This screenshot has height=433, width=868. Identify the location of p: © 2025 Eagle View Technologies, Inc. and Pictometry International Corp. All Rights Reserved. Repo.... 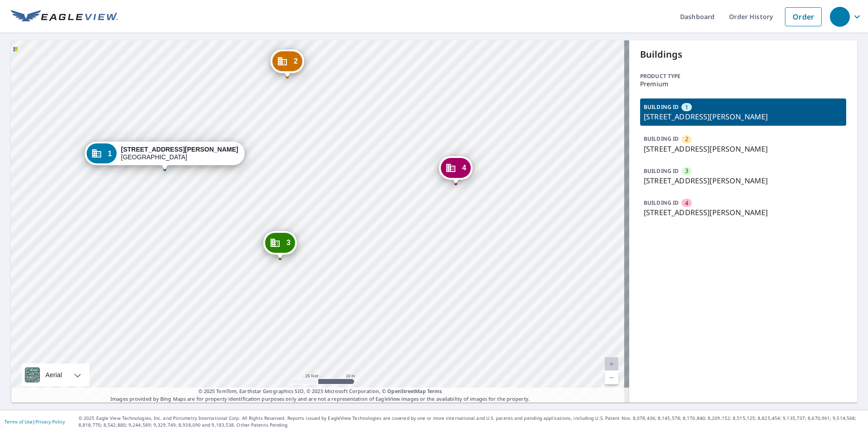
(471, 421).